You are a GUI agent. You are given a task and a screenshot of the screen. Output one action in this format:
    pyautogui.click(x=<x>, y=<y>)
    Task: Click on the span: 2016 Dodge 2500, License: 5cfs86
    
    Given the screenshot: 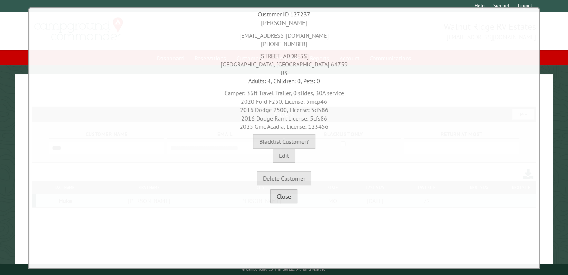 What is the action you would take?
    pyautogui.click(x=284, y=110)
    